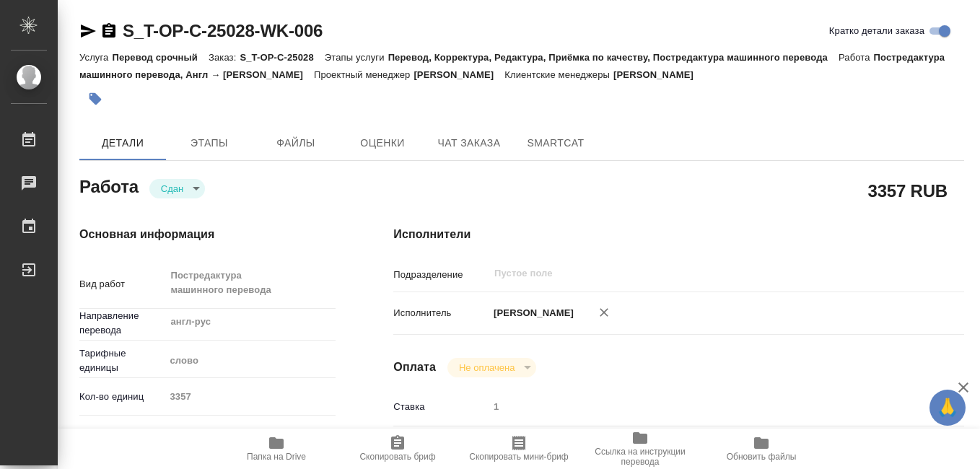  Describe the element at coordinates (640, 449) in the screenshot. I see `button: Ссылка на инструкции перевода` at that location.